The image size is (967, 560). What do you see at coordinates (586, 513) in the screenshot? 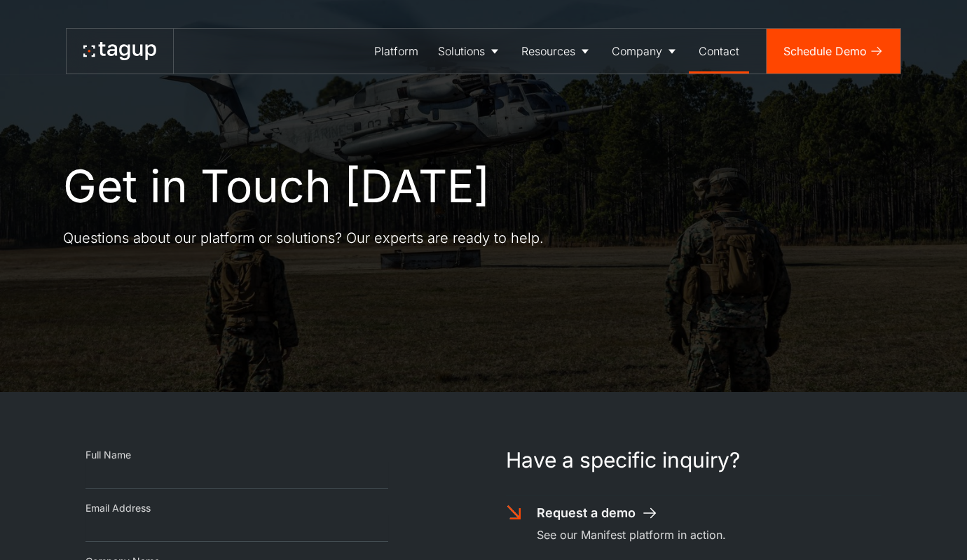
I see `div: Request a demo` at bounding box center [586, 513].